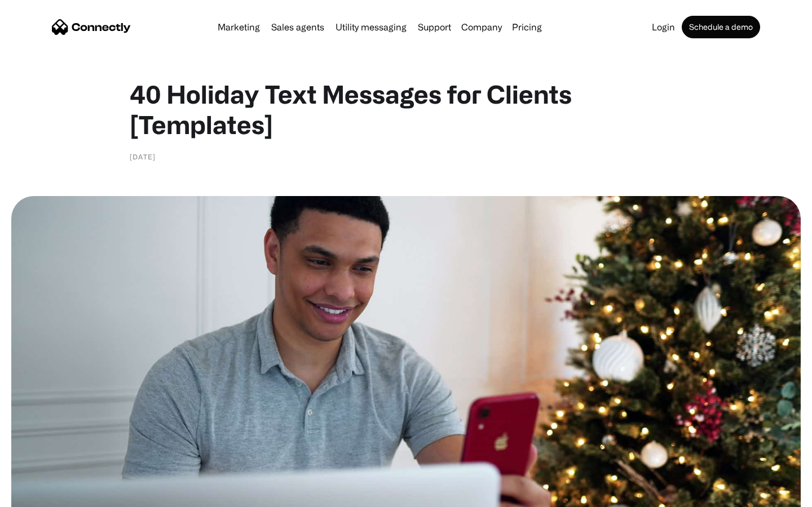  I want to click on a: Login, so click(663, 27).